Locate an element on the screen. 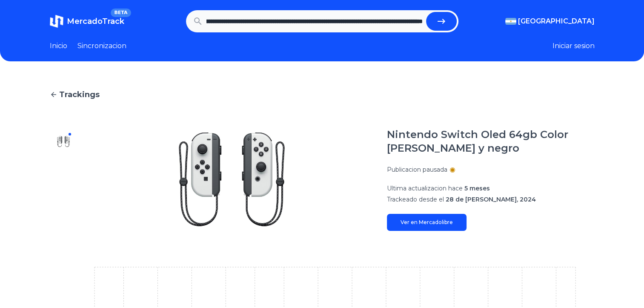 This screenshot has height=308, width=644. span: BETA is located at coordinates (121, 13).